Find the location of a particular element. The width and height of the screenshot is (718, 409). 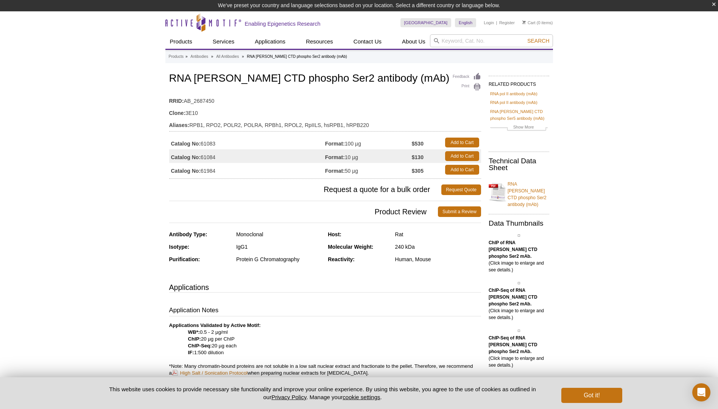

h2: RELATED PRODUCTS is located at coordinates (519, 82).